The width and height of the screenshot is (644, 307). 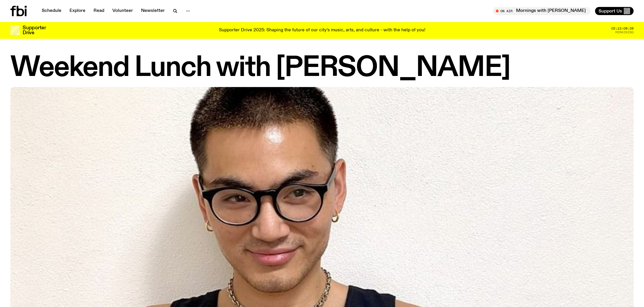 I want to click on button: Support Us, so click(x=614, y=11).